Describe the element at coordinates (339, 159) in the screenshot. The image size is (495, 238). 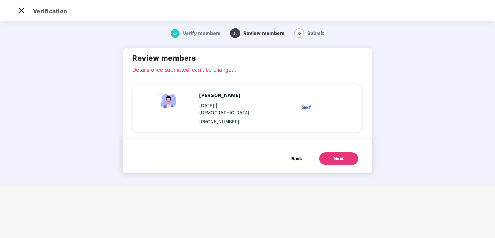
I see `button: Next` at that location.